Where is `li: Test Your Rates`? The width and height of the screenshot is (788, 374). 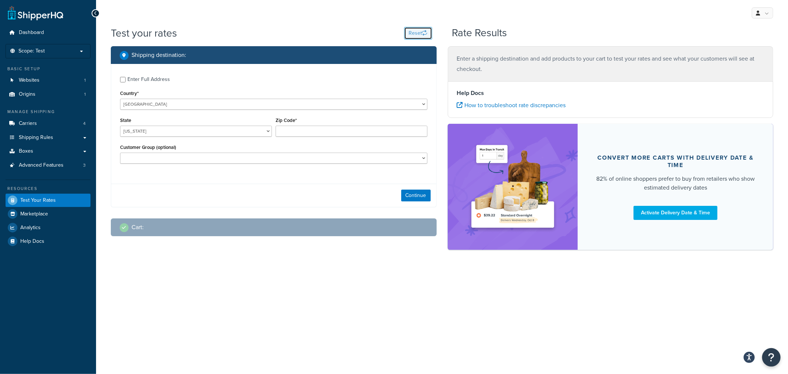 li: Test Your Rates is located at coordinates (48, 200).